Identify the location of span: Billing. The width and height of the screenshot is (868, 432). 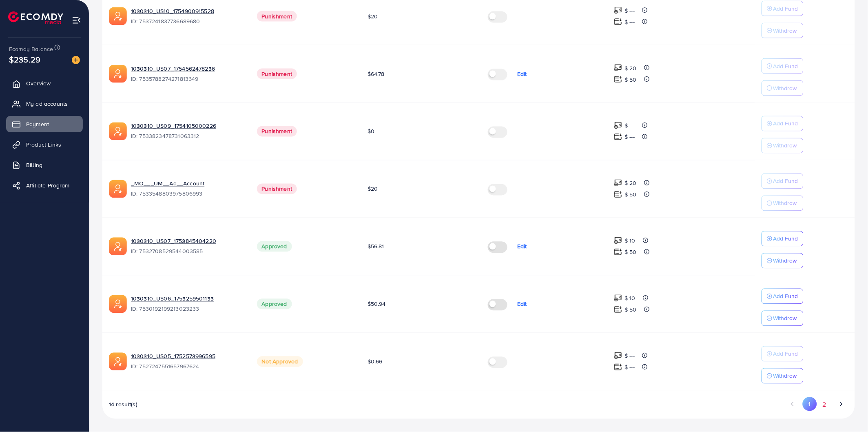
(35, 165).